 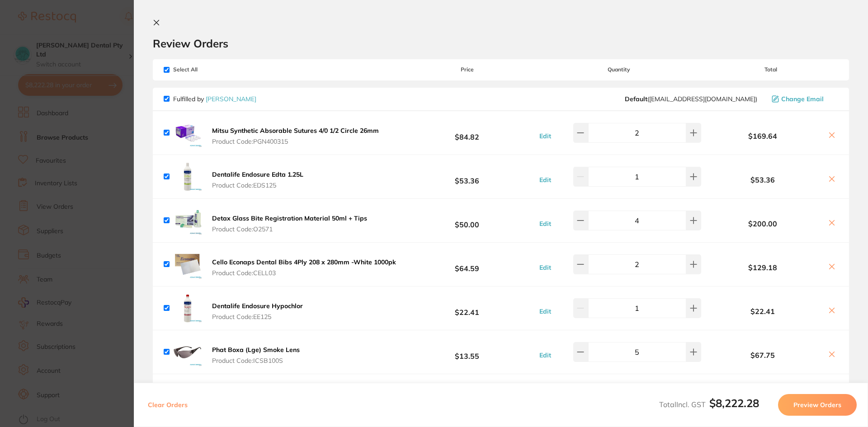 I want to click on button: Preview Orders, so click(x=817, y=405).